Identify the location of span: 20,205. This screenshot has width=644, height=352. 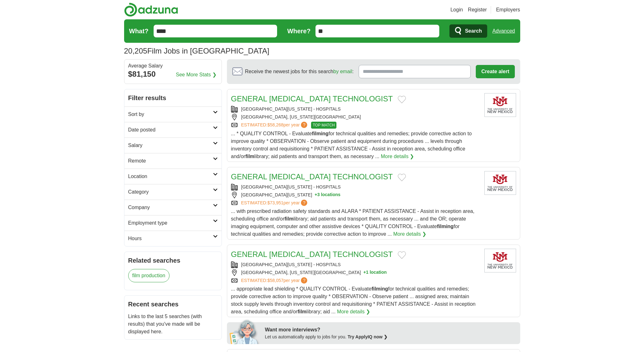
(136, 51).